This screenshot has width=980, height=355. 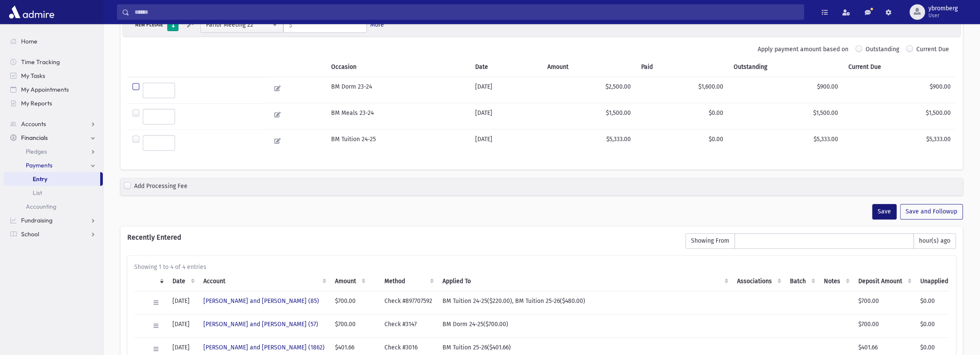 I want to click on h6: Recently Entered, so click(x=402, y=237).